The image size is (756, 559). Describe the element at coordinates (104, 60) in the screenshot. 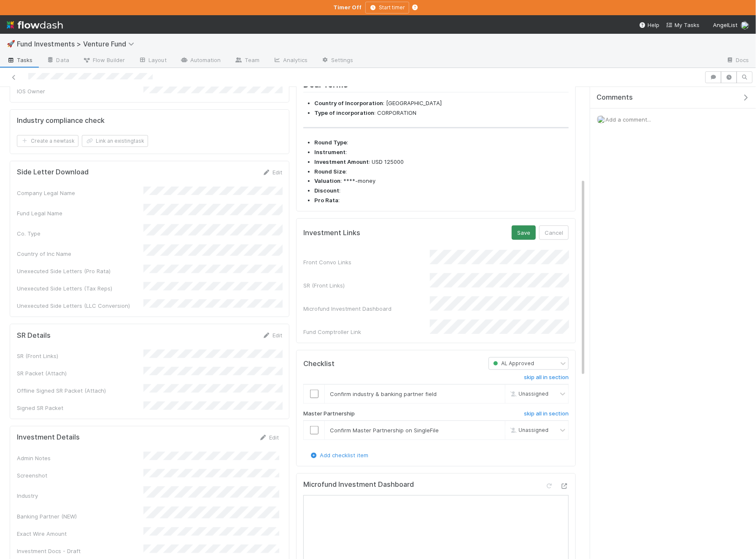

I see `span: Flow Builder` at that location.